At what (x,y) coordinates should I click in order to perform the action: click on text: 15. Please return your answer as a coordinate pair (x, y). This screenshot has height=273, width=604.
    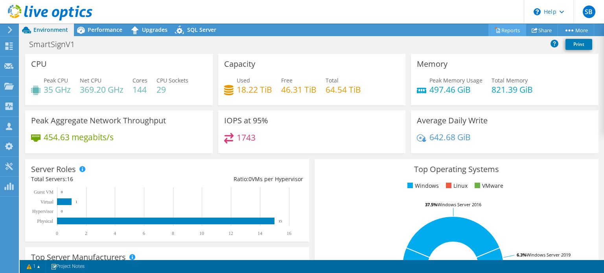
    Looking at the image, I should click on (280, 221).